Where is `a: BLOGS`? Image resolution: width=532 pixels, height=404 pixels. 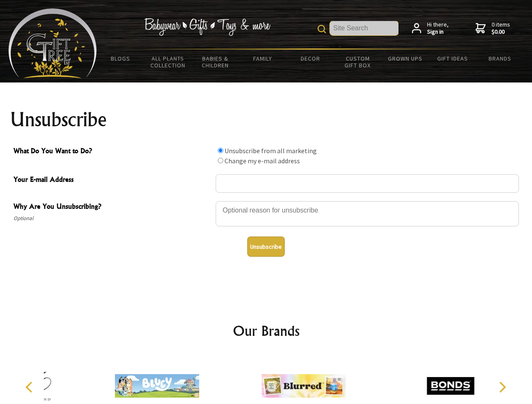 a: BLOGS is located at coordinates (120, 59).